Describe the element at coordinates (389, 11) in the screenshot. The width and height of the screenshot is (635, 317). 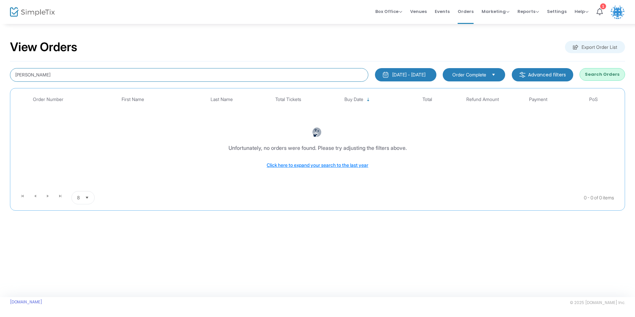
I see `span: Box Office` at that location.